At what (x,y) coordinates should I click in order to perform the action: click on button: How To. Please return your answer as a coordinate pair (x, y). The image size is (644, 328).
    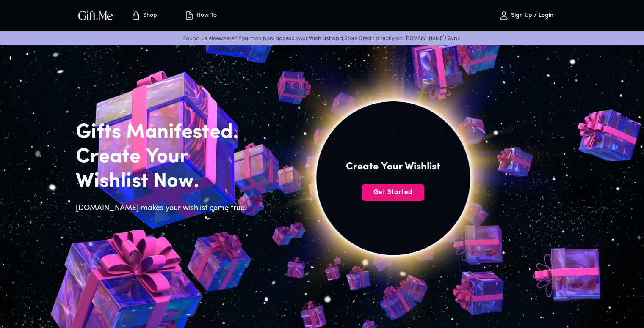
    Looking at the image, I should click on (201, 16).